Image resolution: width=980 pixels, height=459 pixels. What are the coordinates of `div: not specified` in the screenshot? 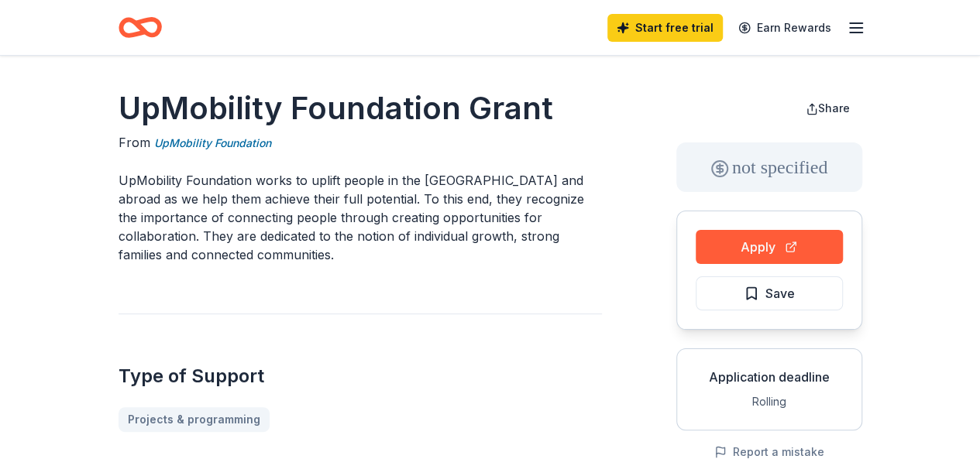 It's located at (769, 167).